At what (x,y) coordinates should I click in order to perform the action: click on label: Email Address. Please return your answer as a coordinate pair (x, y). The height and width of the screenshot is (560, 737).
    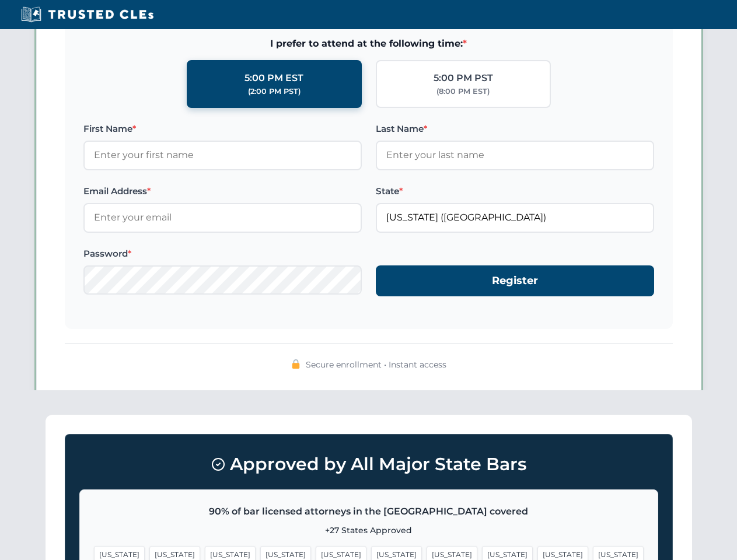
    Looking at the image, I should click on (222, 191).